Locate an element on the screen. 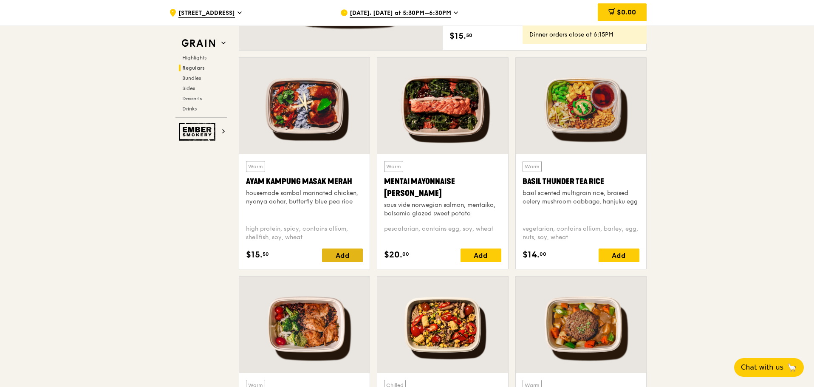 The height and width of the screenshot is (387, 814). span: $0.00 is located at coordinates (626, 12).